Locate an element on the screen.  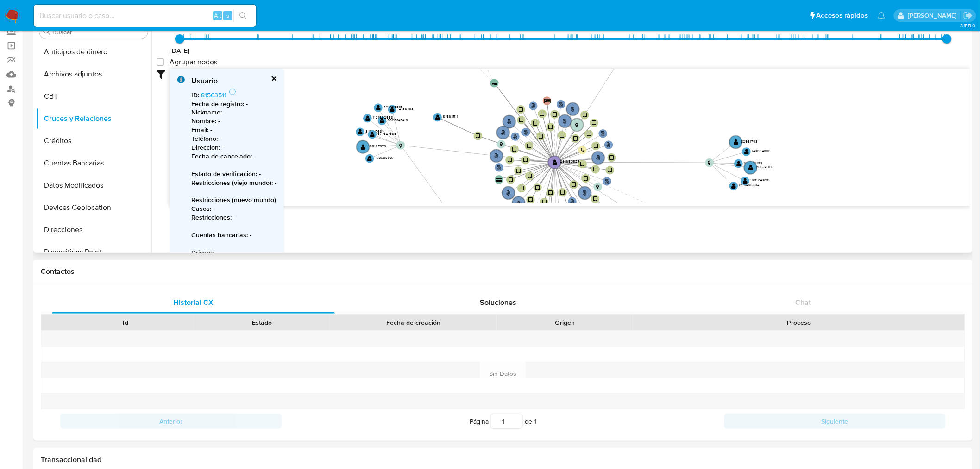
button: Cruces y Relaciones is located at coordinates (93, 119).